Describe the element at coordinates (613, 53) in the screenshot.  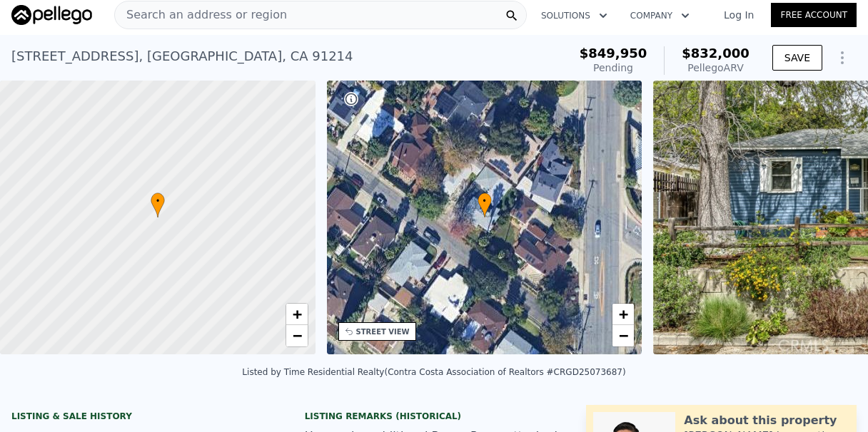
I see `span: $849,950` at that location.